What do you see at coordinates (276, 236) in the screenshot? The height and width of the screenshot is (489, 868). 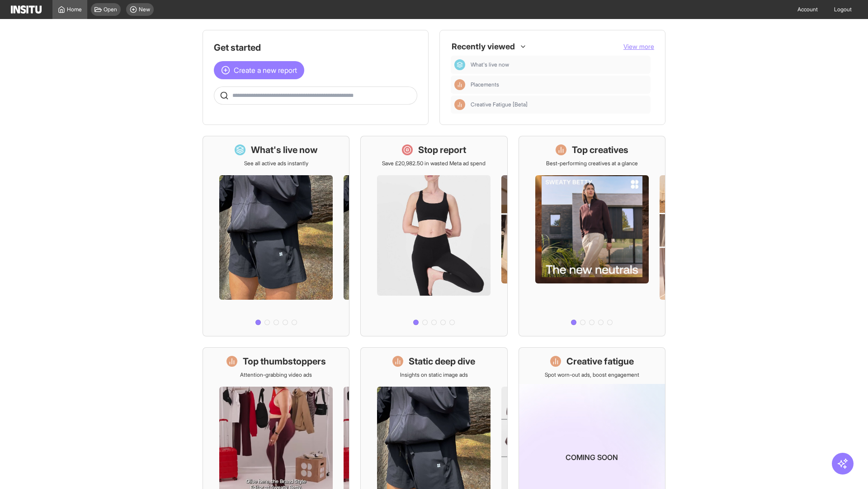 I see `a: What's live nowSee all active ads instantly` at bounding box center [276, 236].